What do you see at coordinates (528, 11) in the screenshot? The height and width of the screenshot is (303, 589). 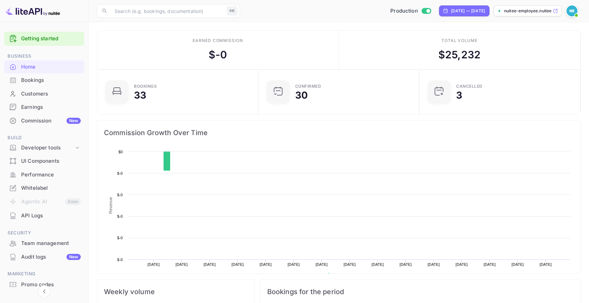 I see `p: nuitee-employee.nuitee...` at bounding box center [528, 11].